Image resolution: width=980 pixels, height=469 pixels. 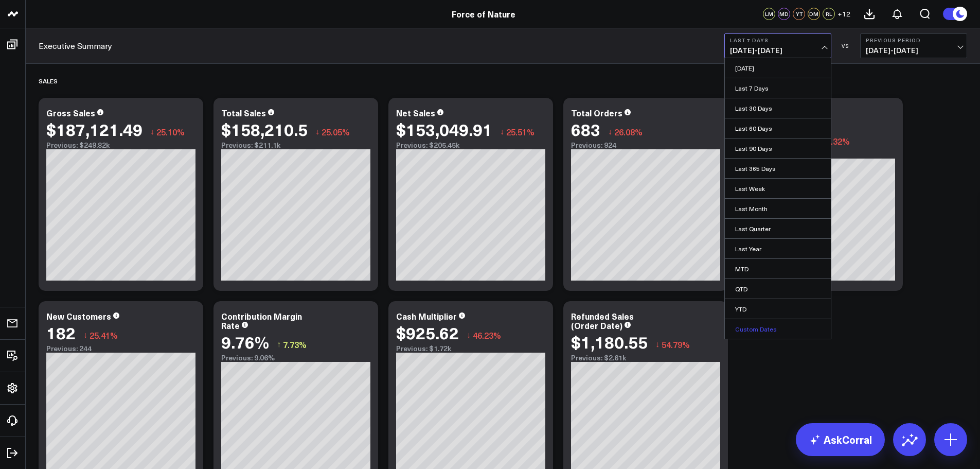 What do you see at coordinates (844, 14) in the screenshot?
I see `button: +12` at bounding box center [844, 14].